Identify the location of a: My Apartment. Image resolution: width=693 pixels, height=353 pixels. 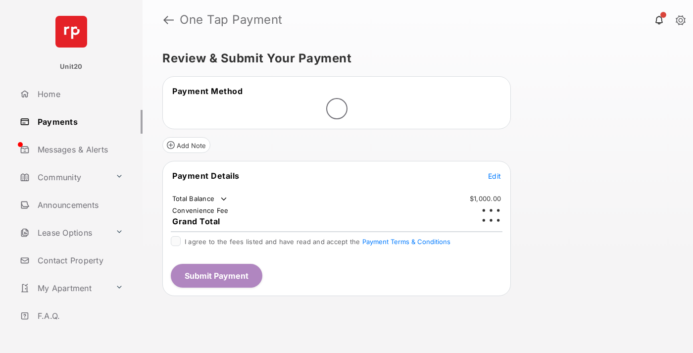
(63, 288).